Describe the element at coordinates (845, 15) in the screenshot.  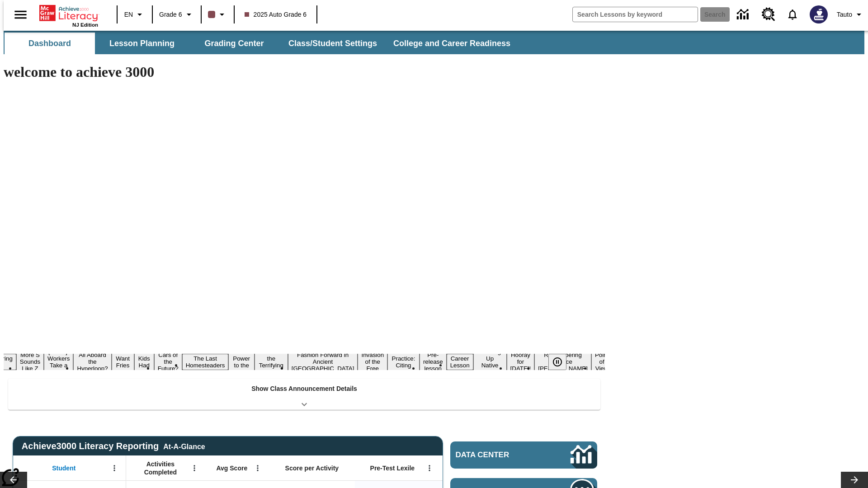
I see `span: Tauto` at that location.